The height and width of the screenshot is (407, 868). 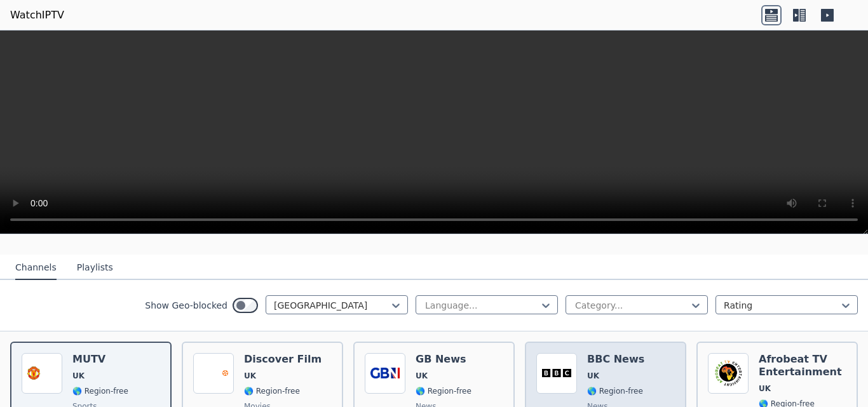 I want to click on img: Afrobeat TV Entertainment, so click(x=728, y=373).